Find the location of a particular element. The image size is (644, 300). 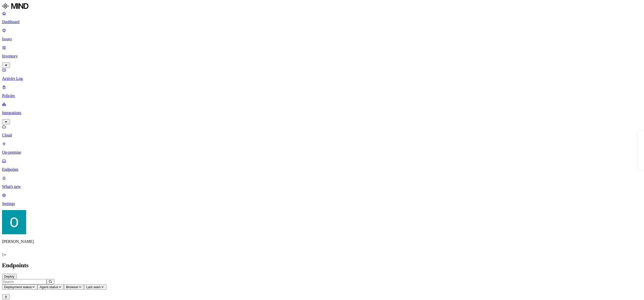

p: On-premise is located at coordinates (322, 152).